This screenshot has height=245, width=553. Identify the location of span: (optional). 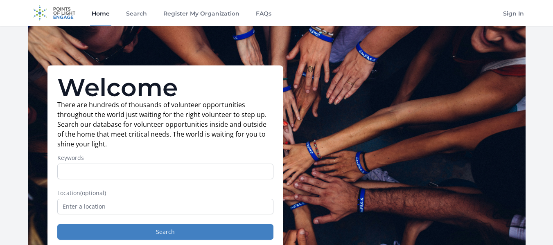
(93, 193).